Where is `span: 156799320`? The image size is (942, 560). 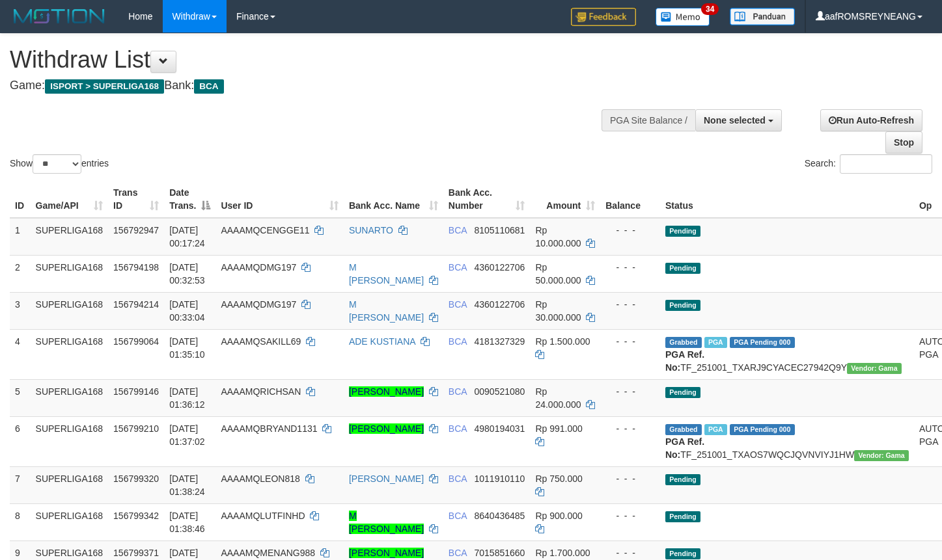
span: 156799320 is located at coordinates (136, 479).